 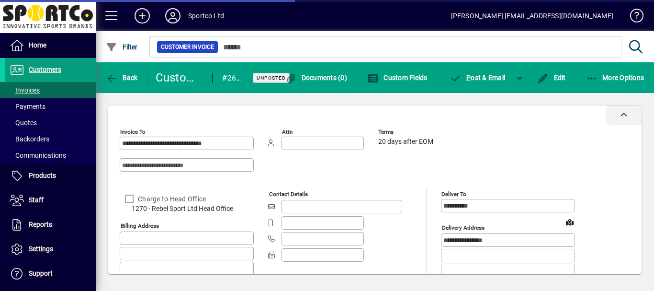 I want to click on a: Staff, so click(x=50, y=200).